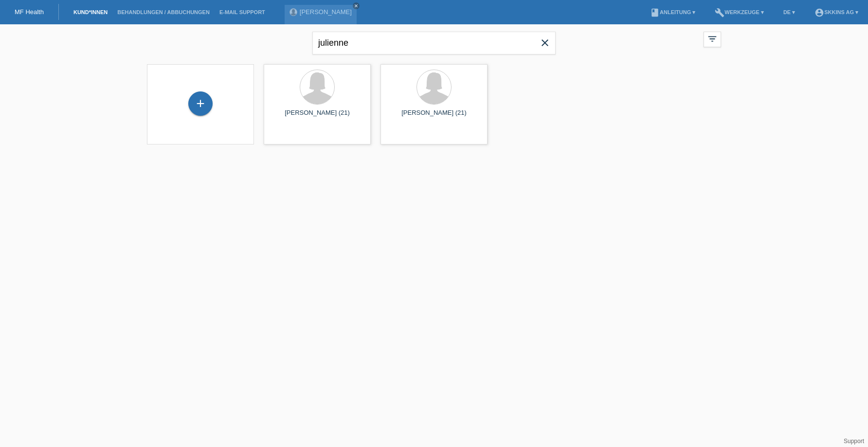 This screenshot has width=868, height=447. What do you see at coordinates (91, 12) in the screenshot?
I see `a: Kund*innen` at bounding box center [91, 12].